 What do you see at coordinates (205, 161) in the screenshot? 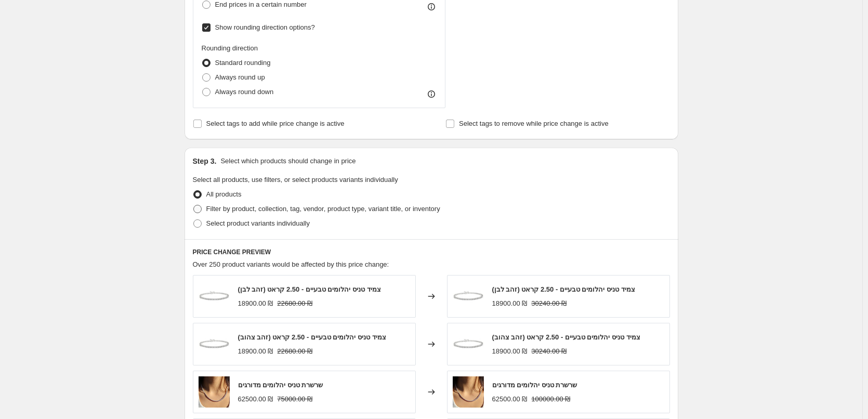
I see `h2: Step 3.` at bounding box center [205, 161].